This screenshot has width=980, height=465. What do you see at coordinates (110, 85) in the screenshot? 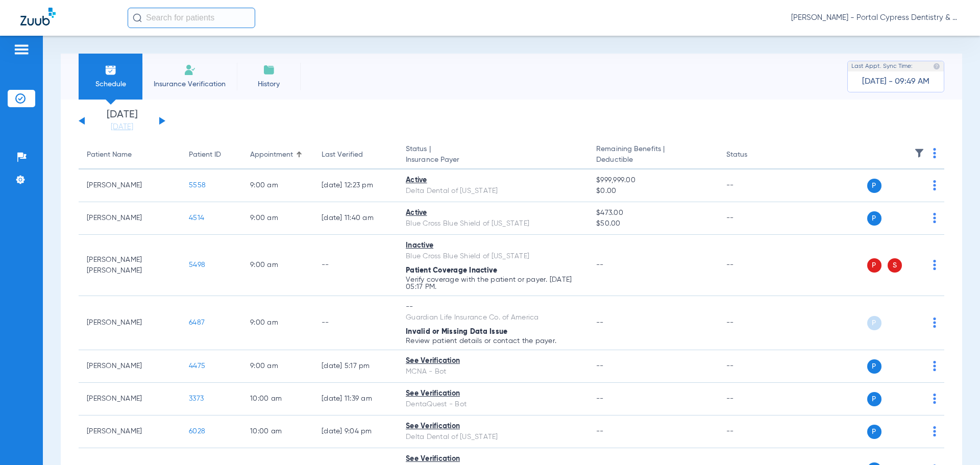
I see `span: Schedule` at bounding box center [110, 85].